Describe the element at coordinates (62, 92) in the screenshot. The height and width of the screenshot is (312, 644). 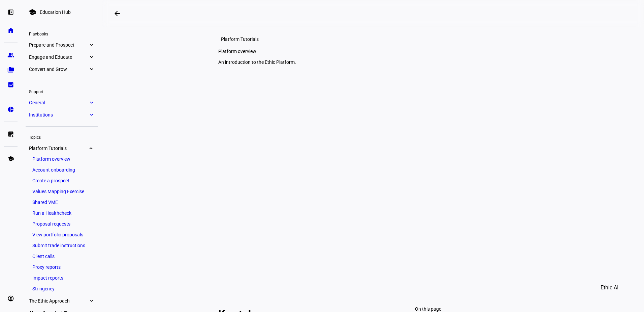
I see `div: Support` at that location.